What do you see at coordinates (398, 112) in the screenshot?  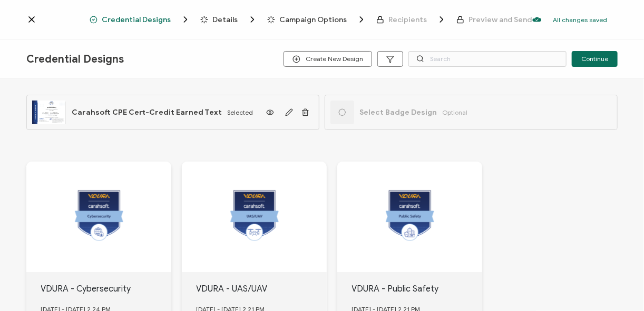 I see `span: Select Badge Design` at bounding box center [398, 112].